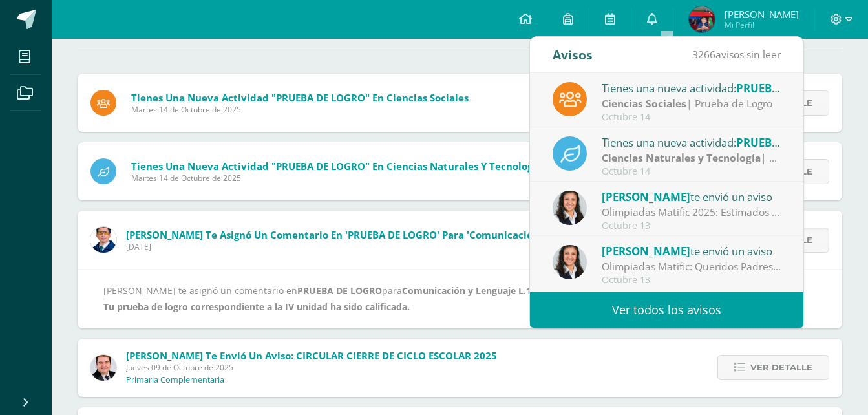 This screenshot has width=868, height=415. I want to click on span: avisos sin leer, so click(737, 54).